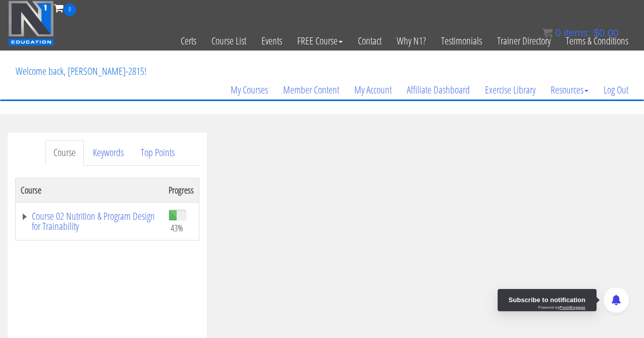  What do you see at coordinates (90, 222) in the screenshot?
I see `a: Course 02 Nutrition & Program Design for Trainability` at bounding box center [90, 222].